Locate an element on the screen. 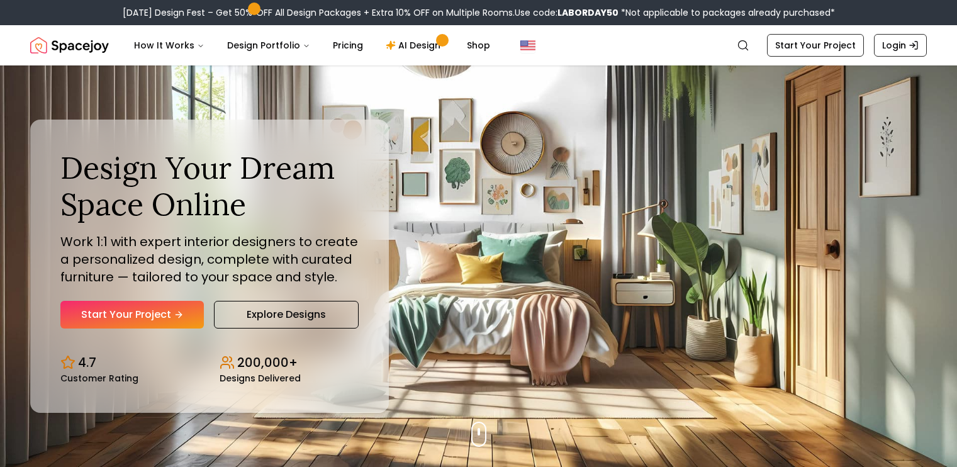 This screenshot has width=957, height=467. small: Customer Rating is located at coordinates (99, 378).